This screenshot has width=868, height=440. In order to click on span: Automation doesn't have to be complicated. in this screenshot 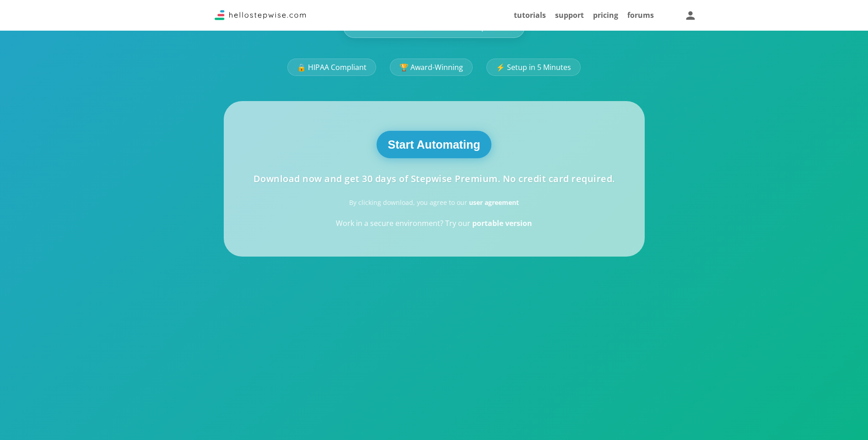, I will do `click(434, 27)`.